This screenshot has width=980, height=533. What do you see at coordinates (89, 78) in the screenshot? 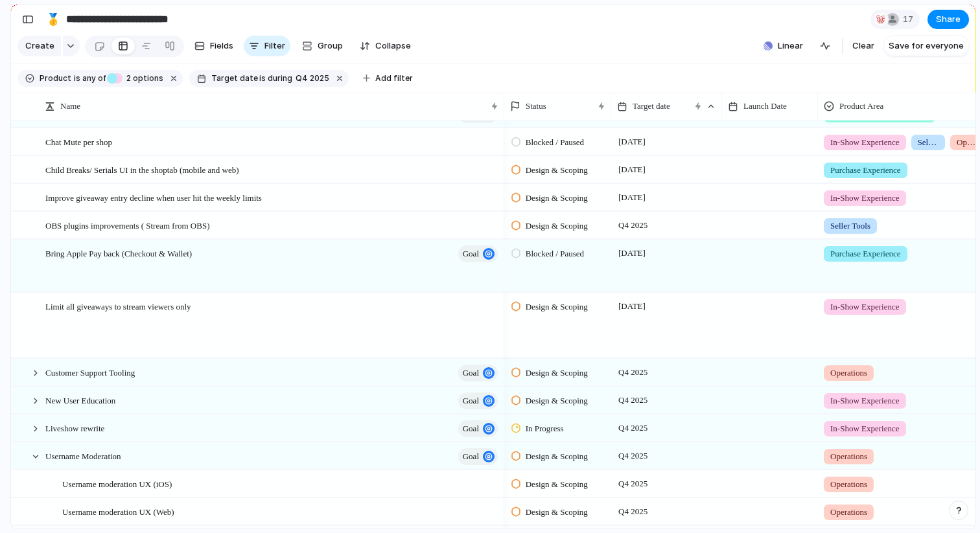
I see `button: isany of` at bounding box center [89, 78].